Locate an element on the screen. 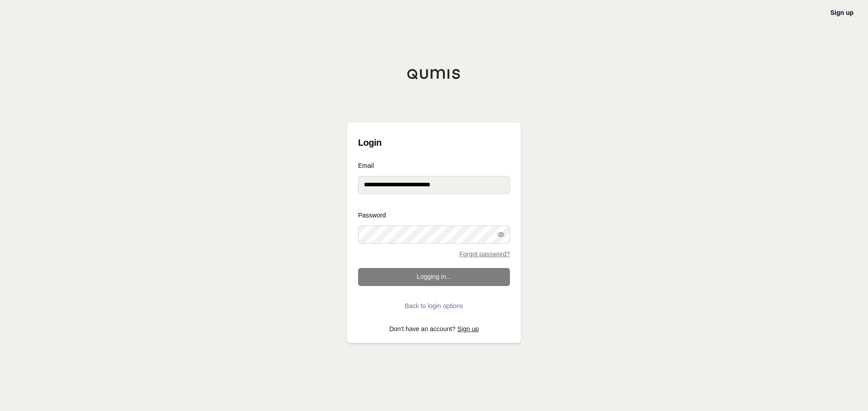 Image resolution: width=868 pixels, height=411 pixels. button: Back to login options is located at coordinates (434, 306).